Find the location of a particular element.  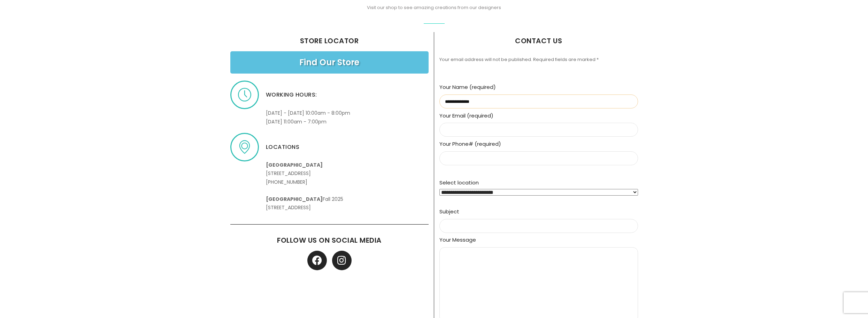

input: Subject is located at coordinates (539, 226).